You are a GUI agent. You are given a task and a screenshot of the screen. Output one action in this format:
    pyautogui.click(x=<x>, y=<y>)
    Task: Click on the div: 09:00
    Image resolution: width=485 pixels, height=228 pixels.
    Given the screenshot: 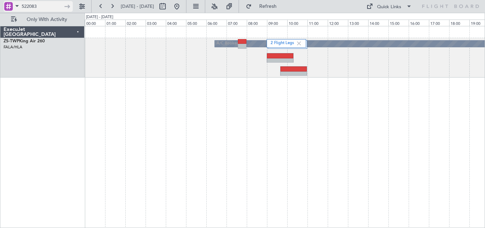 What is the action you would take?
    pyautogui.click(x=277, y=23)
    